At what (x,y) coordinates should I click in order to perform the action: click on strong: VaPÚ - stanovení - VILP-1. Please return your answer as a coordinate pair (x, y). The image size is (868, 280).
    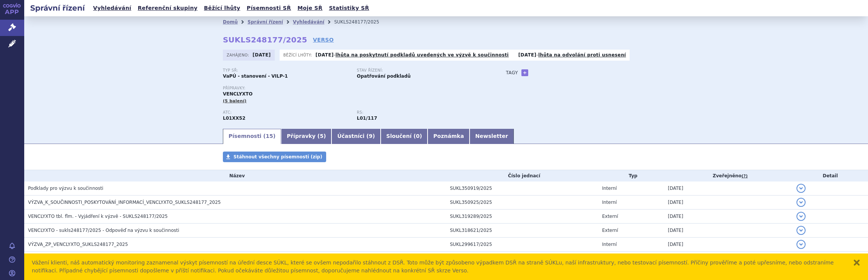
    Looking at the image, I should click on (255, 76).